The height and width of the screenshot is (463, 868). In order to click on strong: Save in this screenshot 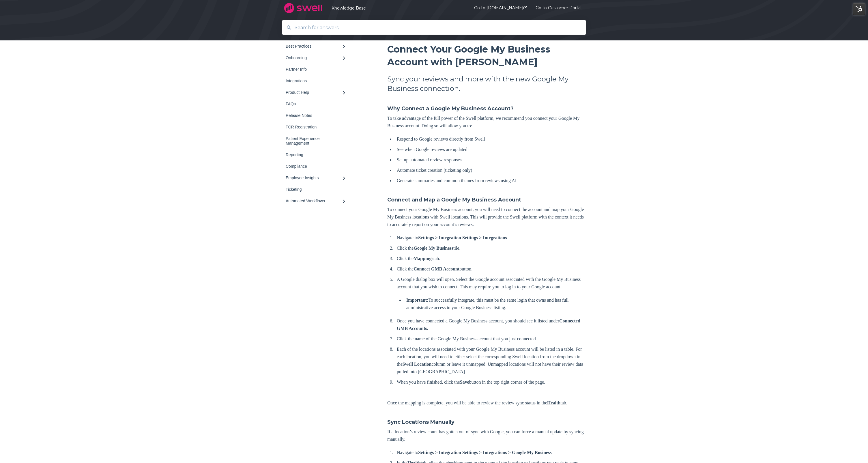, I will do `click(465, 382)`.